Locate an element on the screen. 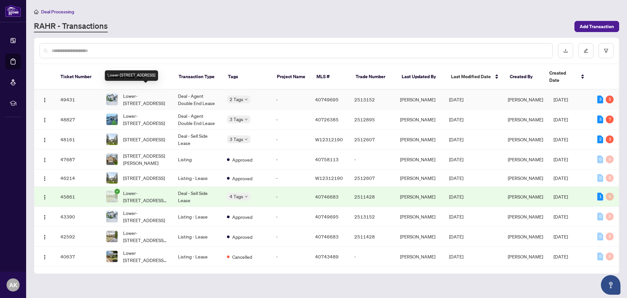 The image size is (627, 298). span: Created Date is located at coordinates (563, 76).